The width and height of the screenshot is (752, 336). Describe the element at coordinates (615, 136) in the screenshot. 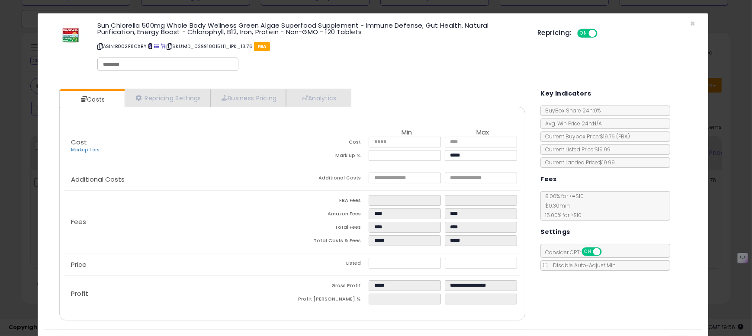

I see `span: $19.76` at that location.